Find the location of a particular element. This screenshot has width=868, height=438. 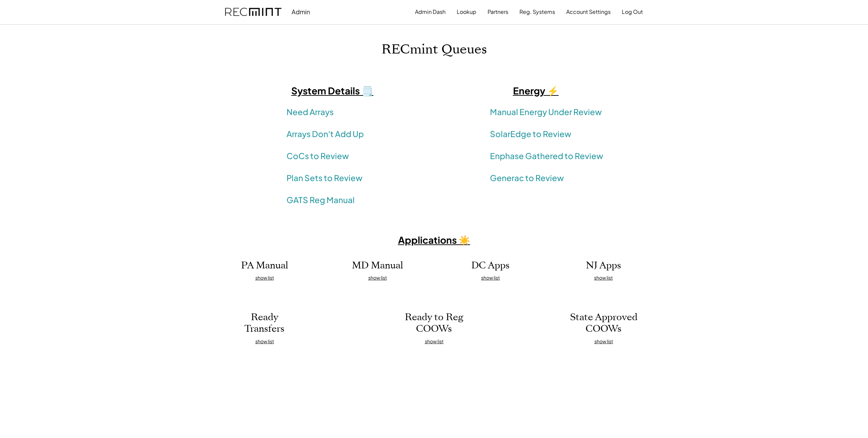

h2: Ready to Reg COOWs is located at coordinates (434, 323).